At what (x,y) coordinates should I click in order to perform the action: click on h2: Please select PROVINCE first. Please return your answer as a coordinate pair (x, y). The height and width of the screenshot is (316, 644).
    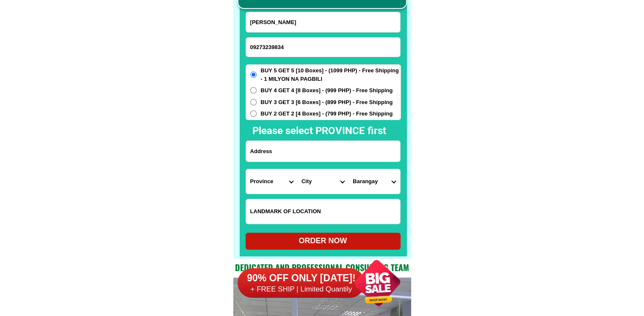
    Looking at the image, I should click on (365, 130).